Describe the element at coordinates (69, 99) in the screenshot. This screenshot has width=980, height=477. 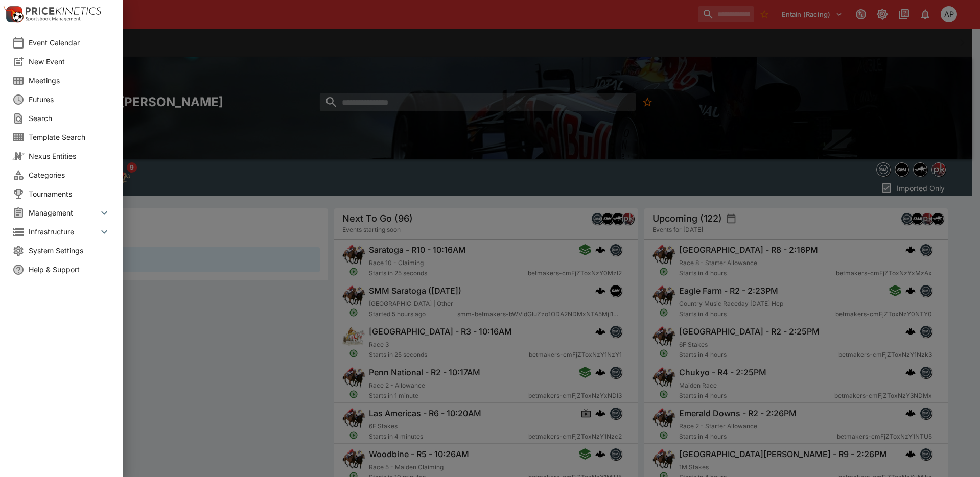
I see `span: Futures` at that location.